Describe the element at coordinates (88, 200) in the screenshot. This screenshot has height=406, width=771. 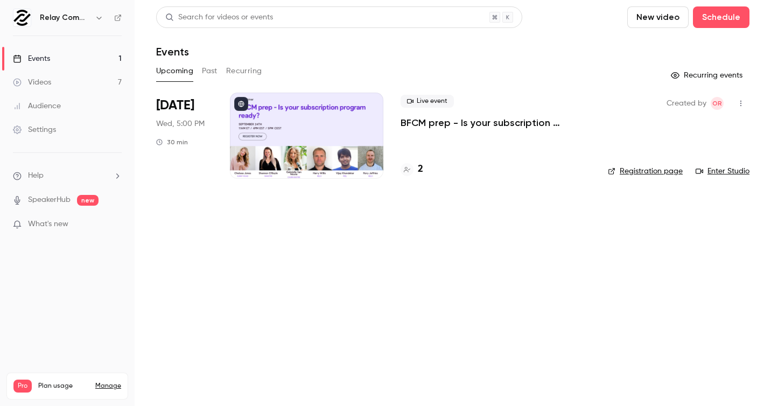
I see `span: new` at that location.